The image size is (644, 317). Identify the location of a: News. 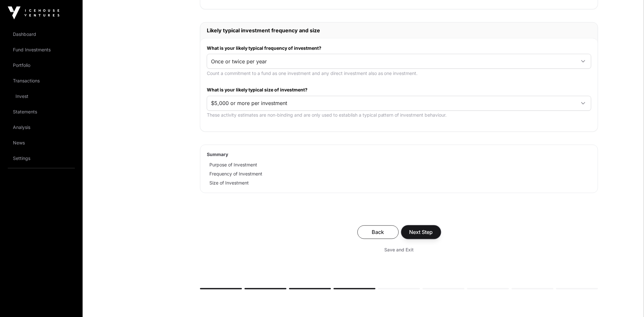
(41, 143).